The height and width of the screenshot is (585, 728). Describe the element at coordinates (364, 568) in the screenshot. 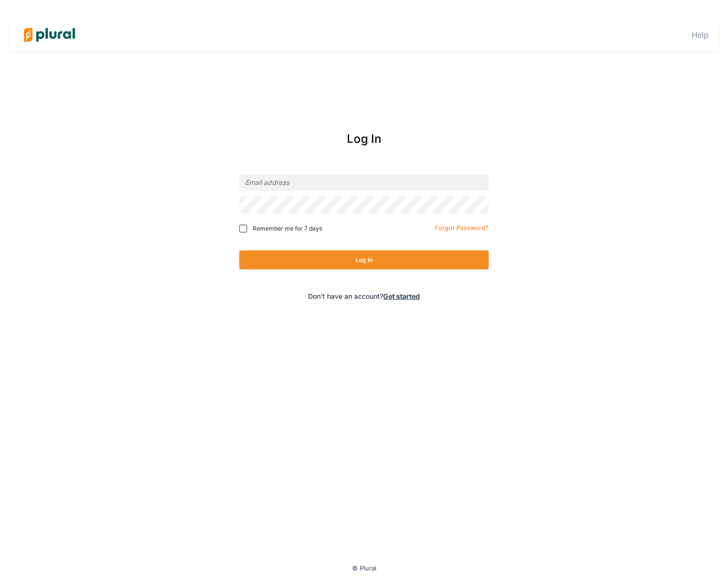

I see `small: © Plural` at that location.